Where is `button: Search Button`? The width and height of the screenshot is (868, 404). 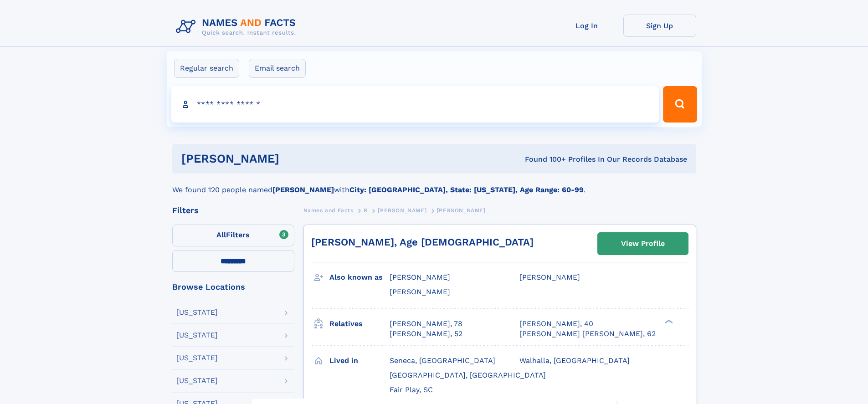
button: Search Button is located at coordinates (680, 104).